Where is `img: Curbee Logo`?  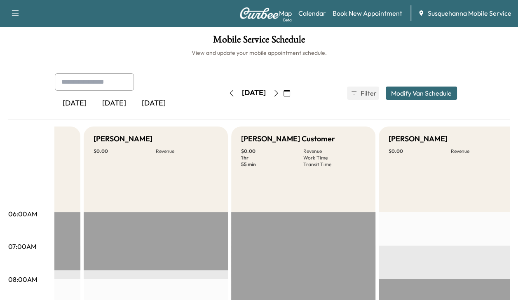
img: Curbee Logo is located at coordinates (259, 13).